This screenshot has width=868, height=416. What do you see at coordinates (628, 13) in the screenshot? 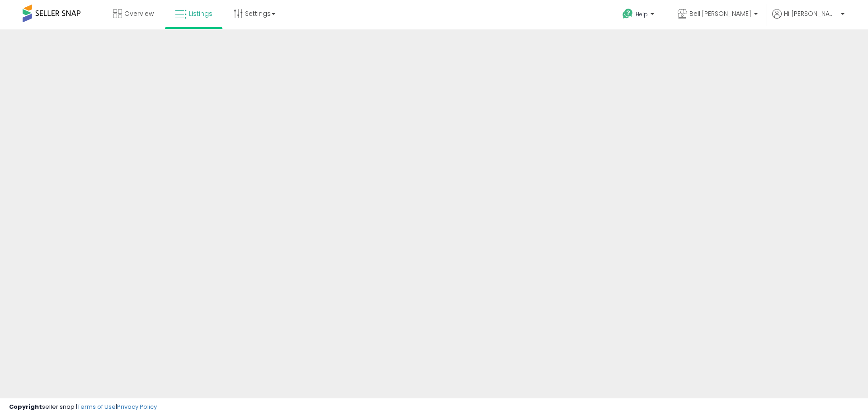
I see `i: Get Help` at bounding box center [628, 13].